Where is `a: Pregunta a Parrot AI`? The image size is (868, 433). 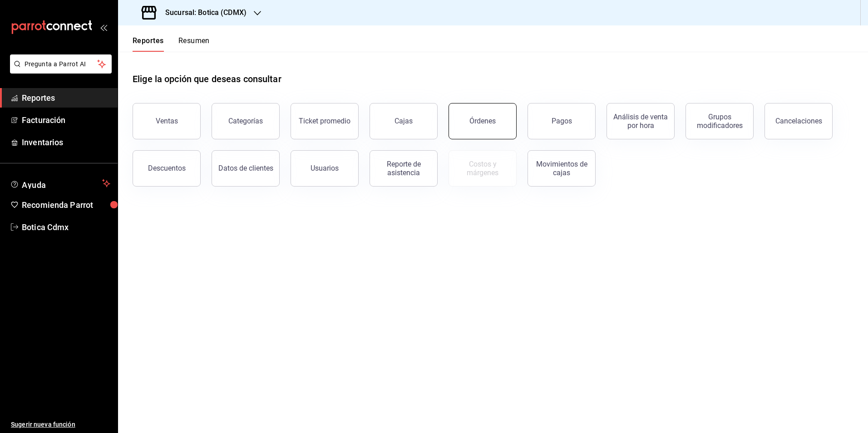 a: Pregunta a Parrot AI is located at coordinates (59, 70).